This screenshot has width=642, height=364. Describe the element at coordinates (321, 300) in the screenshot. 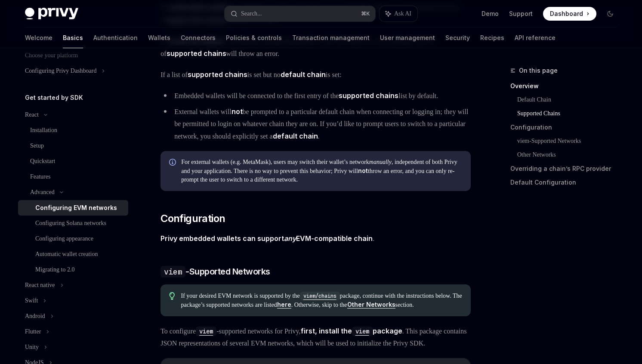

I see `span: If your desired EVM network is supported by the package, continue with the instructions below. Th...` at that location.